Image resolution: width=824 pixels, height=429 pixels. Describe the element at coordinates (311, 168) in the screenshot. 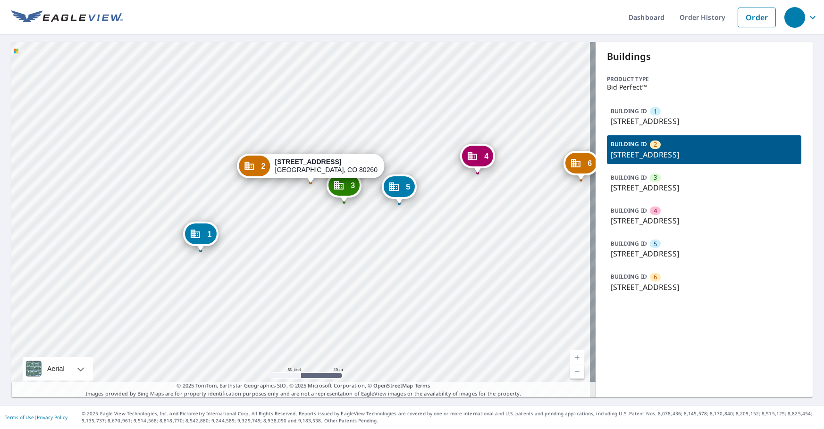

I see `div: Dropped pin, building 2, Commercial property, 8444 Pecos St Denver, CO 80260` at that location.